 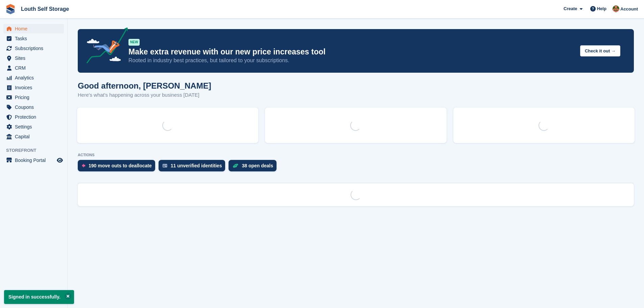 I want to click on p: Rooted in industry best practices, but tailored to your subscriptions., so click(x=352, y=61).